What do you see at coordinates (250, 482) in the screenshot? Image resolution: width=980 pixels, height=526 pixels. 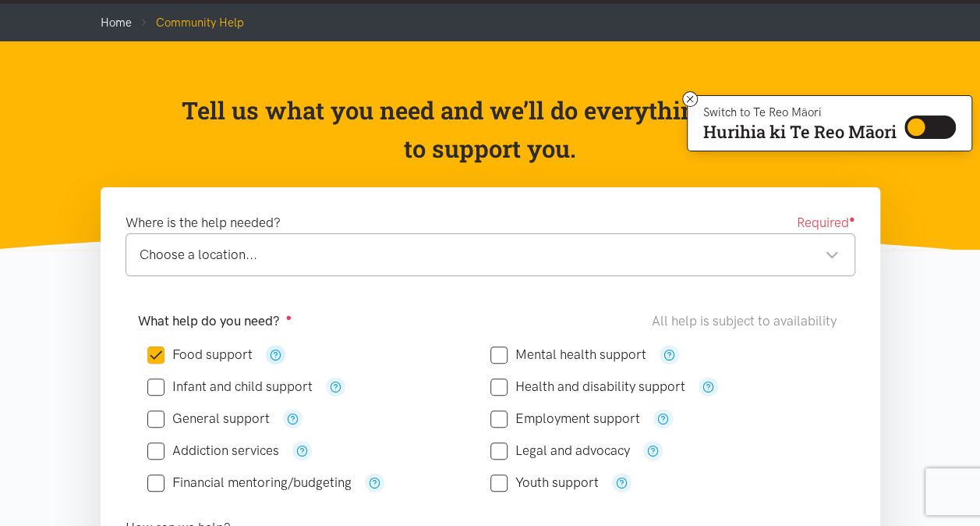 I see `label: Financial mentoring/budgeting` at bounding box center [250, 482].